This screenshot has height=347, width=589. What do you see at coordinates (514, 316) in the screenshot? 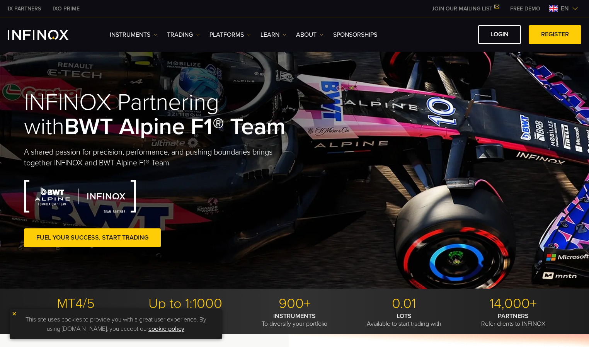
I see `strong: PARTNERS` at bounding box center [514, 316].